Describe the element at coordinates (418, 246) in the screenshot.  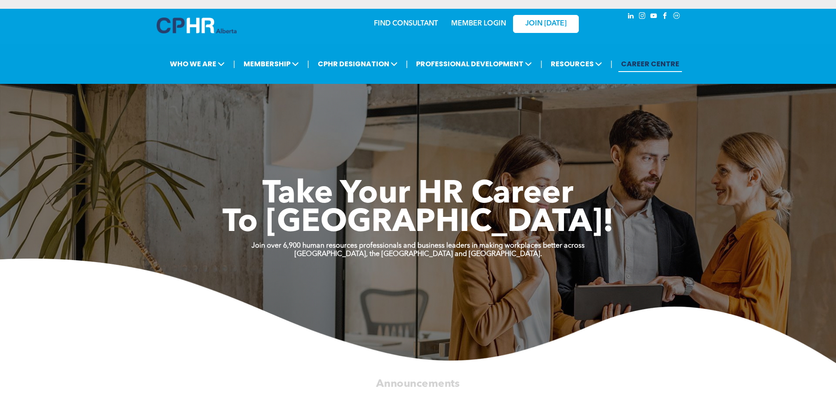
I see `strong: Join over 6,900 human resources professionals and business leaders in making workplaces better ac...` at that location.